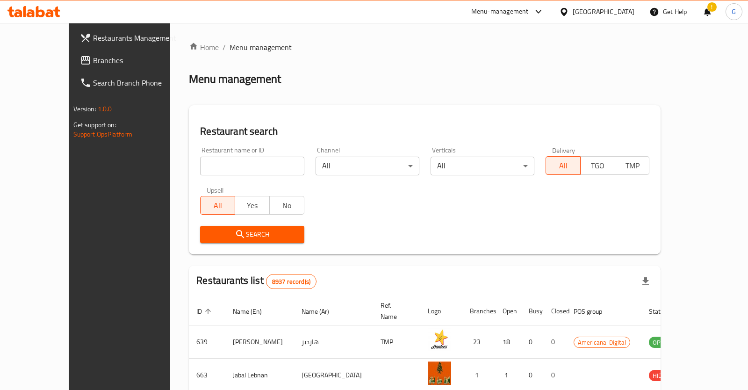 The height and width of the screenshot is (390, 748). What do you see at coordinates (133, 38) in the screenshot?
I see `a: Restaurants Management` at bounding box center [133, 38].